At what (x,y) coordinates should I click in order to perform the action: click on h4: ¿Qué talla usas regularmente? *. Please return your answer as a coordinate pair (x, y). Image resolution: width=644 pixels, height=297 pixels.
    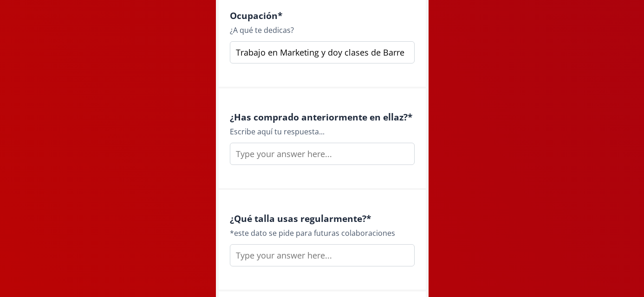
    Looking at the image, I should click on (322, 219).